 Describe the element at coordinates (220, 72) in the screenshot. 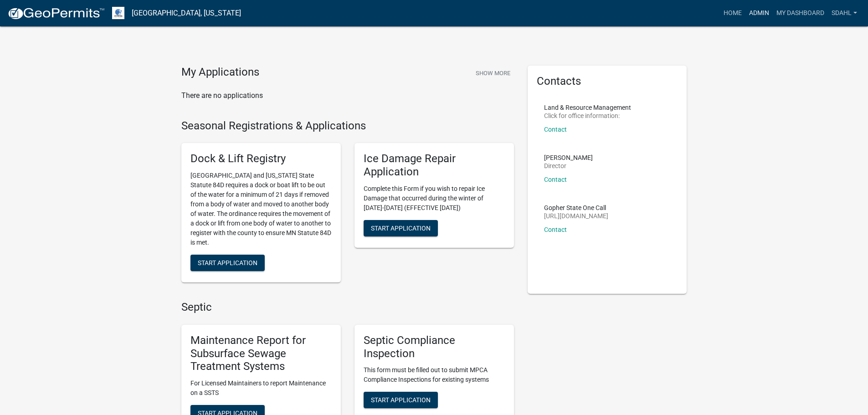

I see `h4: My Applications` at that location.